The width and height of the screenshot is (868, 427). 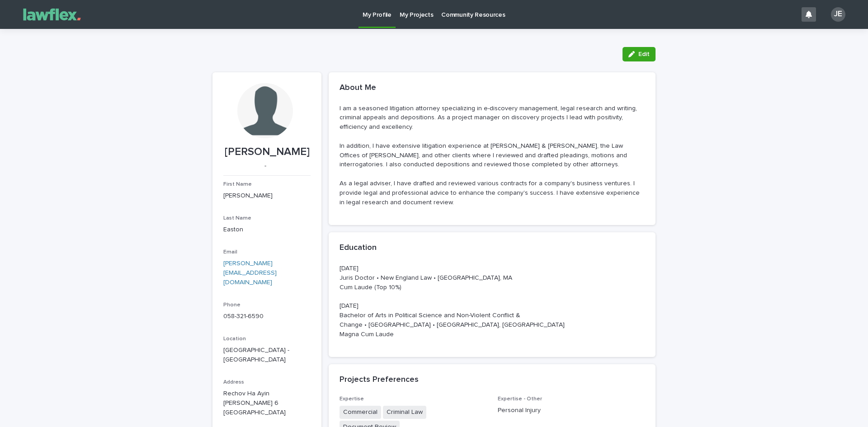 What do you see at coordinates (358, 248) in the screenshot?
I see `h2: Education` at bounding box center [358, 248].